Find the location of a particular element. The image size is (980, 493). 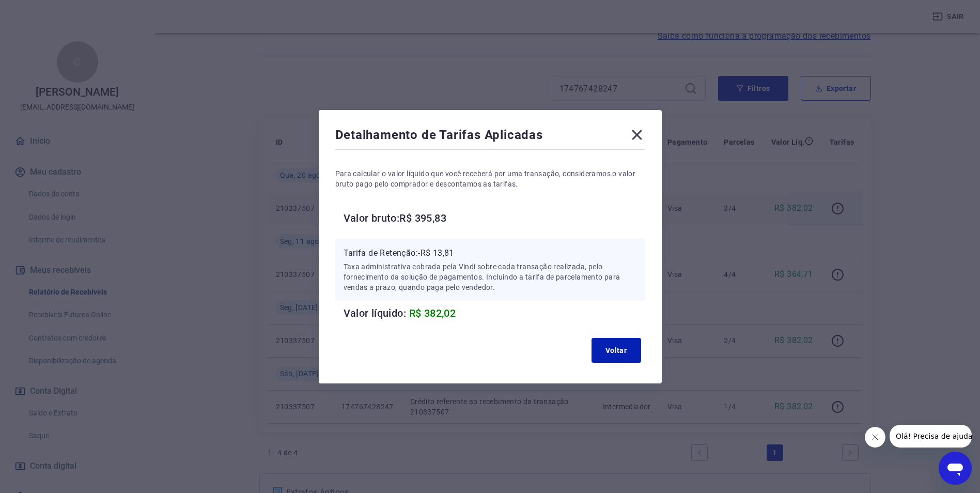

span: R$ 382,02 is located at coordinates (432, 313).